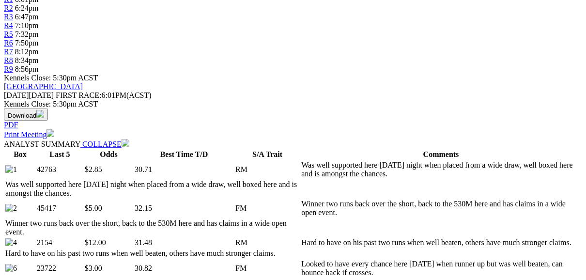  Describe the element at coordinates (11, 169) in the screenshot. I see `img: 1` at that location.